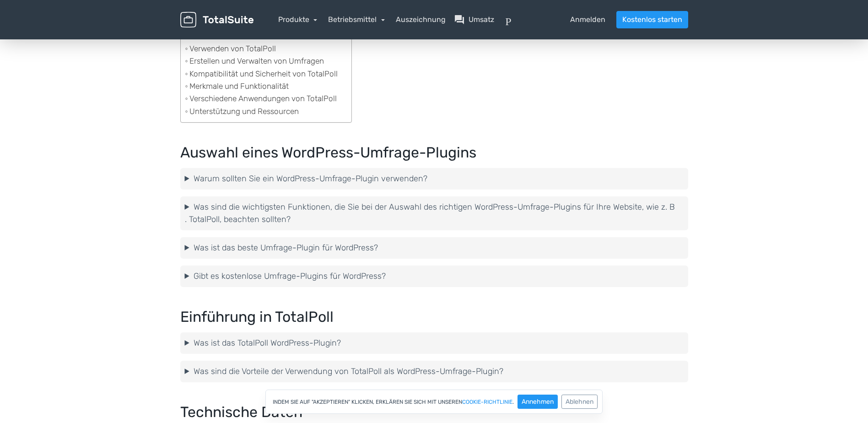 Image resolution: width=868 pixels, height=423 pixels. Describe the element at coordinates (459, 20) in the screenshot. I see `span: question_answer` at that location.